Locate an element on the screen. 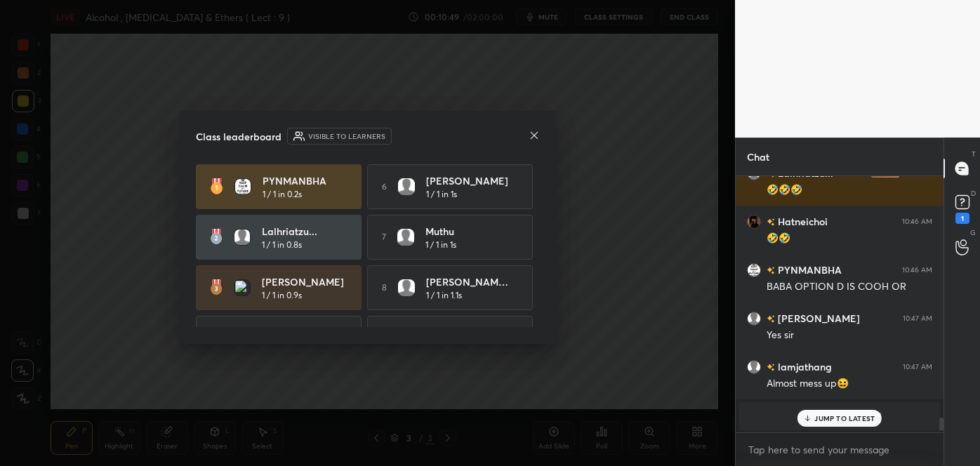 Image resolution: width=980 pixels, height=466 pixels. h4: Lalhriatzu... is located at coordinates (305, 231).